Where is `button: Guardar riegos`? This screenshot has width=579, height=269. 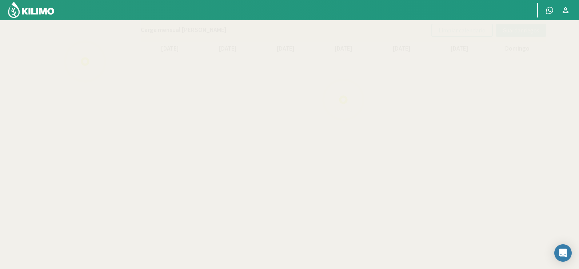 button: Guardar riegos is located at coordinates (521, 30).